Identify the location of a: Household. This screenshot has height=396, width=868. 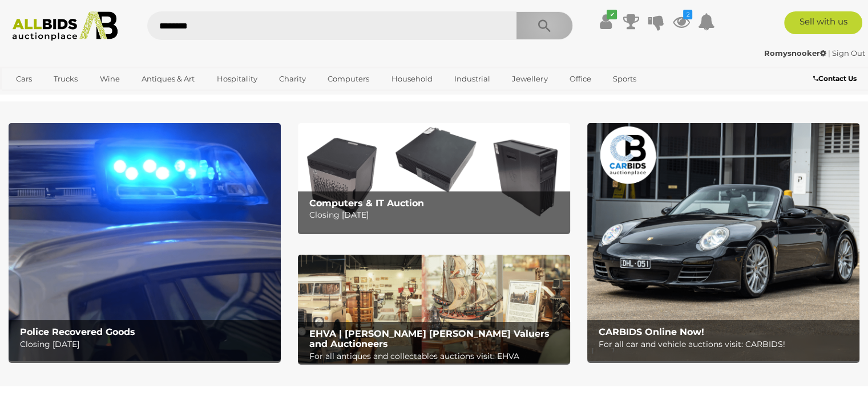
(412, 79).